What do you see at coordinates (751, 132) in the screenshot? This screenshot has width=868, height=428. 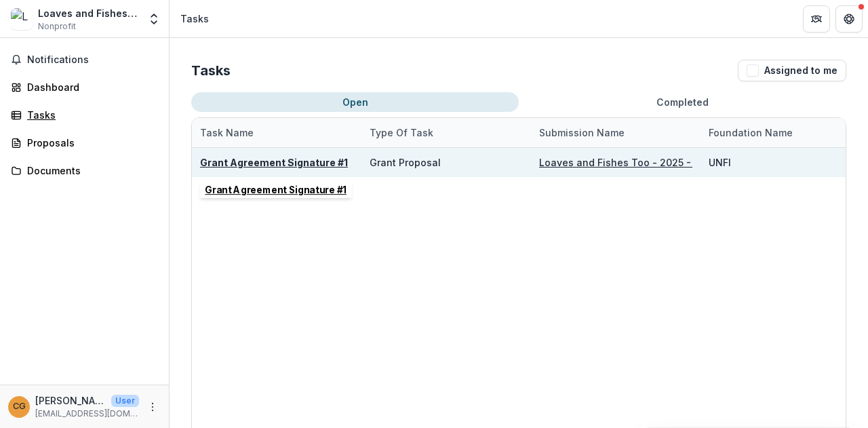 I see `div: Foundation Name` at bounding box center [751, 132].